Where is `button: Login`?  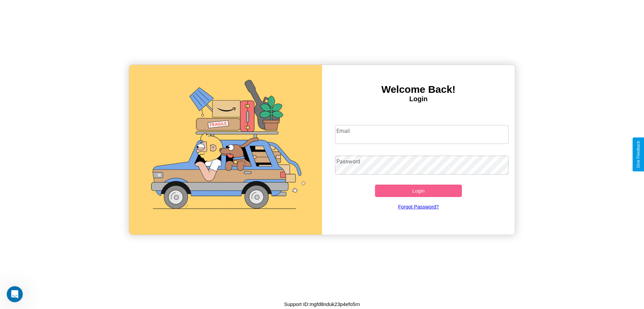
button: Login is located at coordinates (418, 190).